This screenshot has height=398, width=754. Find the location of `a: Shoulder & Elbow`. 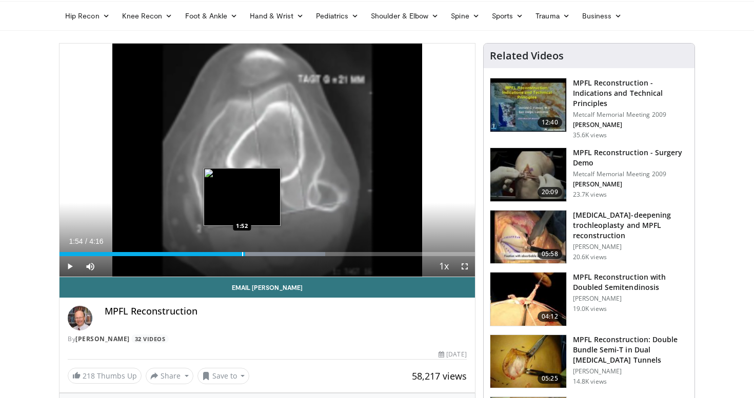

a: Shoulder & Elbow is located at coordinates (405, 16).